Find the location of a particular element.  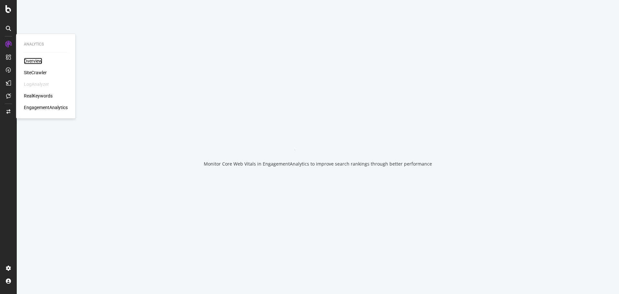

a: EngagementAnalytics is located at coordinates (46, 107).